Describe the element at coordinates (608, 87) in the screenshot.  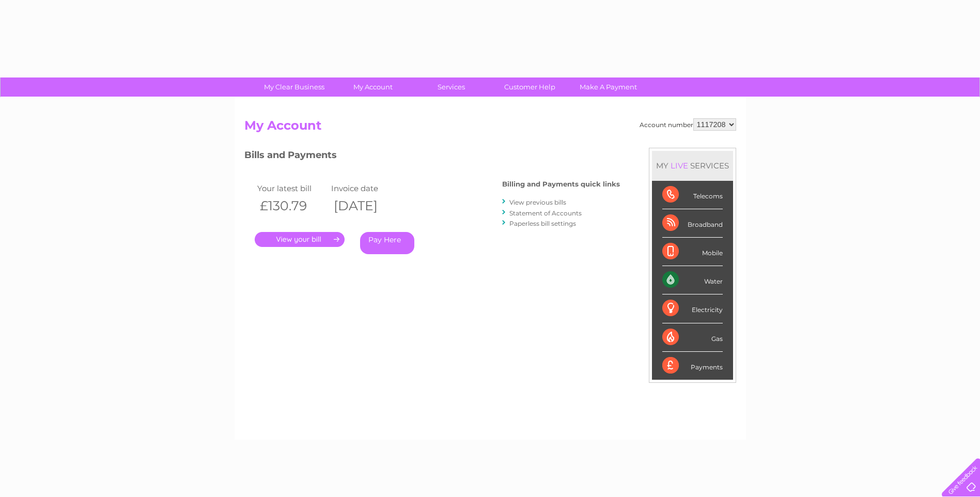
I see `a: Make A Payment` at that location.